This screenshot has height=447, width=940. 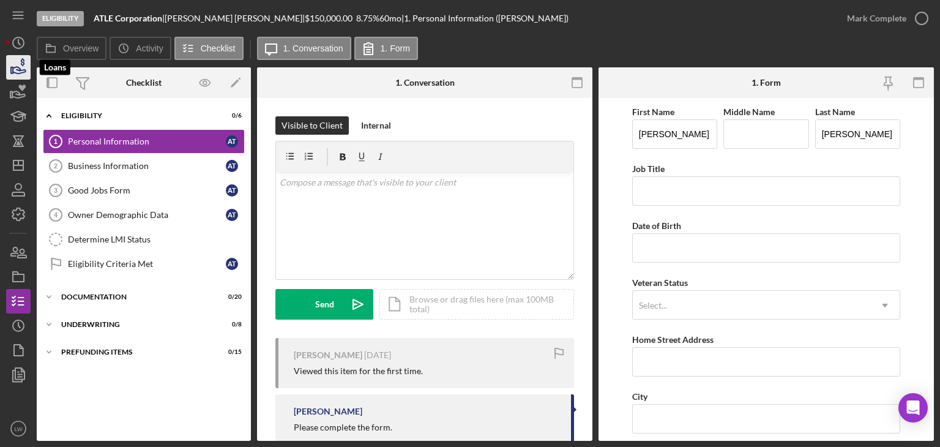 What do you see at coordinates (304, 48) in the screenshot?
I see `button: 1. Conversation` at bounding box center [304, 48].